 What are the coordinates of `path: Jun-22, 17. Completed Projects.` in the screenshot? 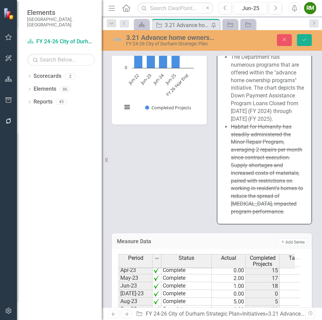 It's located at (138, 58).